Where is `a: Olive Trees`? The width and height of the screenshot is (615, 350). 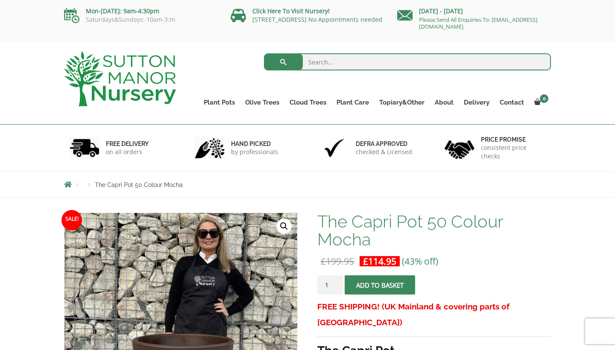
a: Olive Trees is located at coordinates (262, 103).